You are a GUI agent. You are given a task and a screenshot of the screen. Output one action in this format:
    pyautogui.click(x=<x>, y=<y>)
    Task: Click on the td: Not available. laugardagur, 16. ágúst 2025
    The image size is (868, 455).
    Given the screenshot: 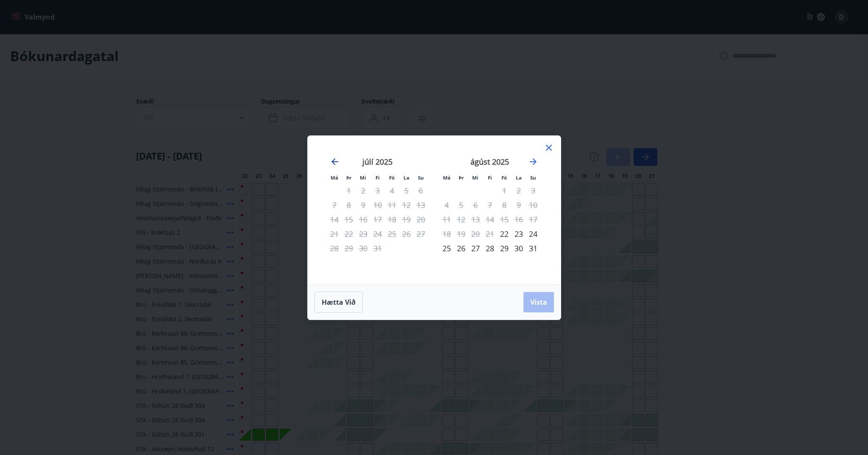 What is the action you would take?
    pyautogui.click(x=519, y=219)
    